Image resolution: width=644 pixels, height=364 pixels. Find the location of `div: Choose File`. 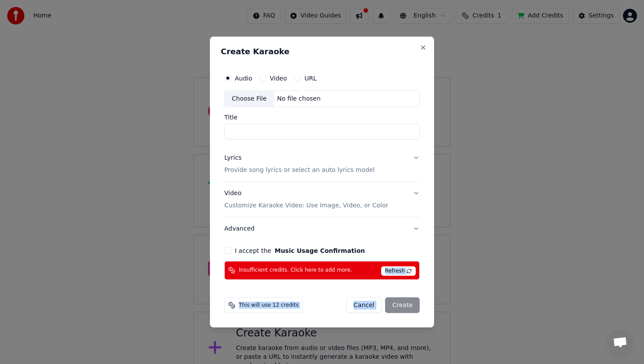

div: Choose File is located at coordinates (249, 99).